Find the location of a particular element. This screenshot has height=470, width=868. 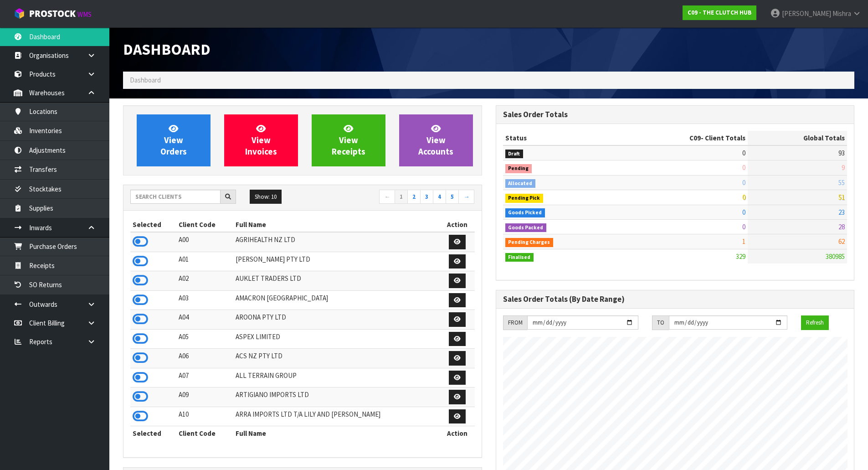

img: cube-alt.png is located at coordinates (19, 13).